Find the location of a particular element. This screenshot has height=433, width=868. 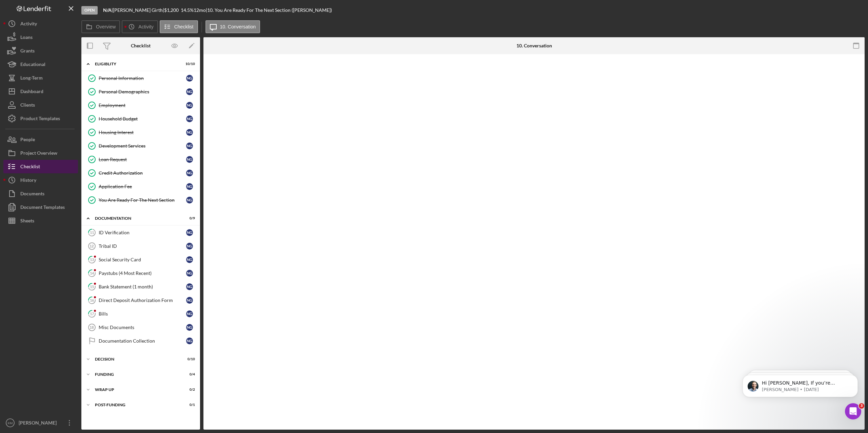

div: 0 / 10 is located at coordinates (189, 359).